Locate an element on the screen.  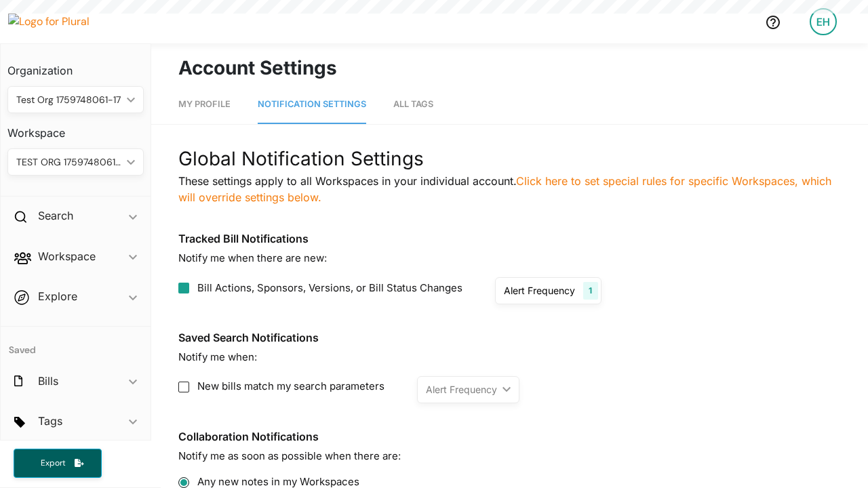
div: TEST ORG 1759748061-17 is located at coordinates (69, 162).